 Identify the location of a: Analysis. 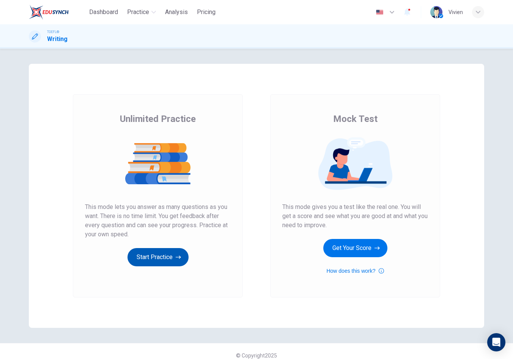
(176, 12).